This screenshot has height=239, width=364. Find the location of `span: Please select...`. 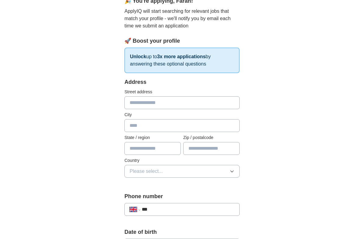

span: Please select... is located at coordinates (146, 171).